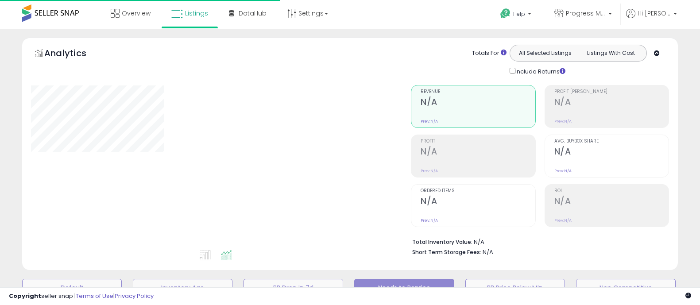  I want to click on span: Listings, so click(196, 13).